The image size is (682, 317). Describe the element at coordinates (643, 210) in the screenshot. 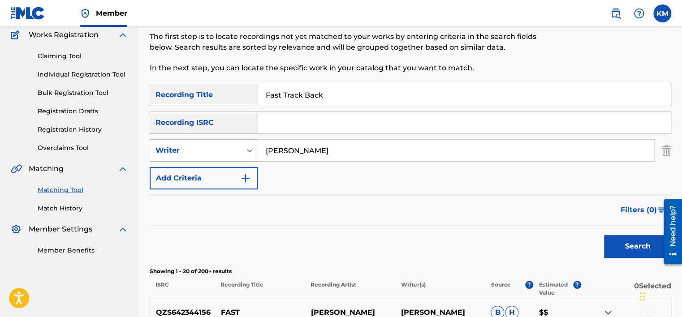

I see `button: Filters (0)` at that location.